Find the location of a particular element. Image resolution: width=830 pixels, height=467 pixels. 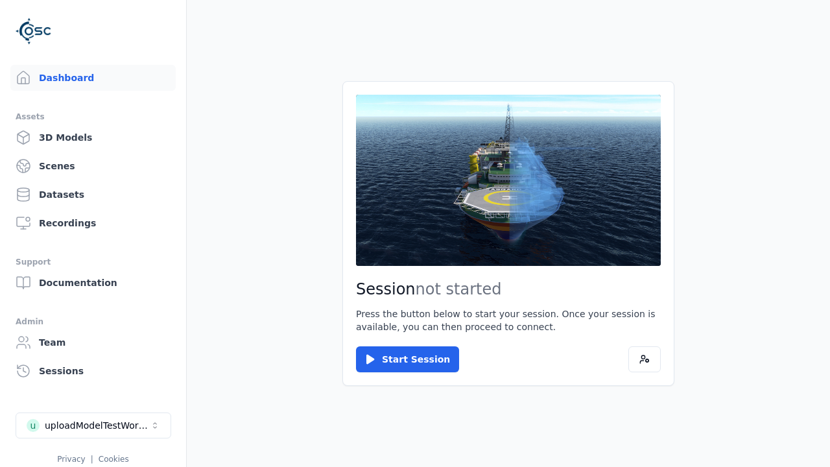

div: Support is located at coordinates (93, 262).